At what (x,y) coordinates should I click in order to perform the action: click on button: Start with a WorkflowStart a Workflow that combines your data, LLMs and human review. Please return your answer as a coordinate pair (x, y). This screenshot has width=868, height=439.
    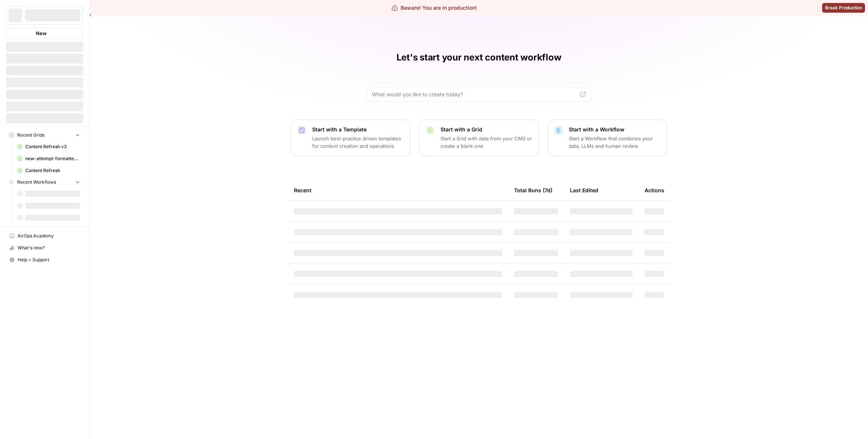
    Looking at the image, I should click on (607, 138).